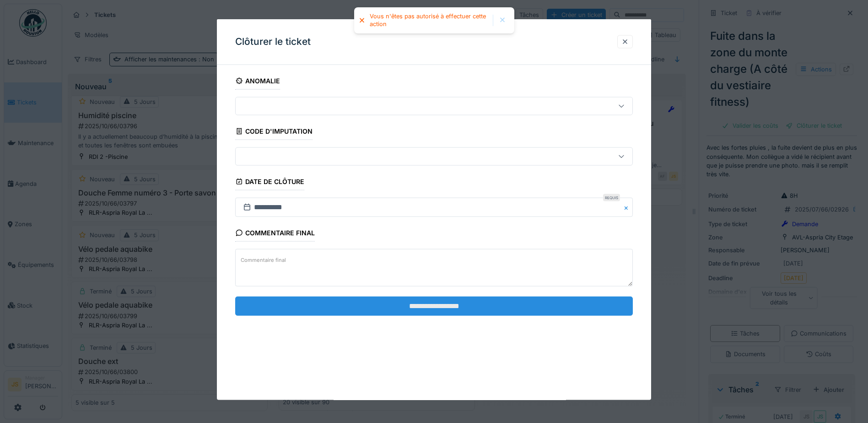 This screenshot has width=868, height=423. I want to click on h3: Clôturer le ticket, so click(273, 41).